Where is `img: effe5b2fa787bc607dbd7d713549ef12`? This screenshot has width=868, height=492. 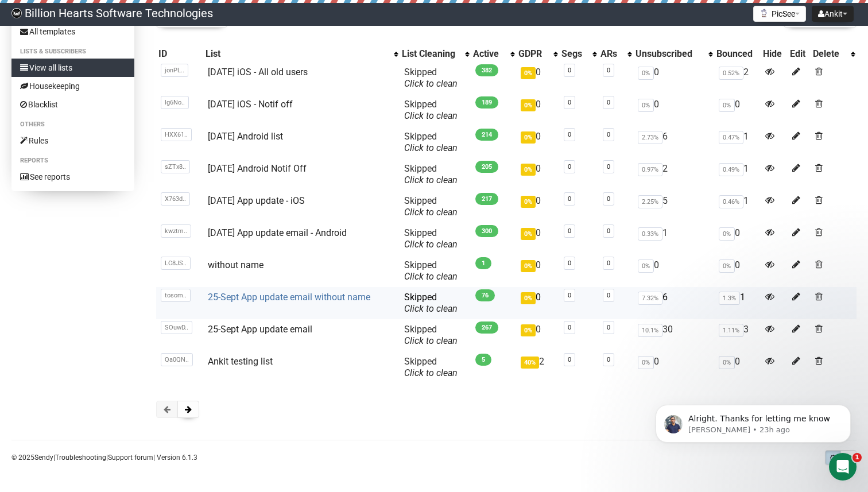 img: effe5b2fa787bc607dbd7d713549ef12 is located at coordinates (17, 13).